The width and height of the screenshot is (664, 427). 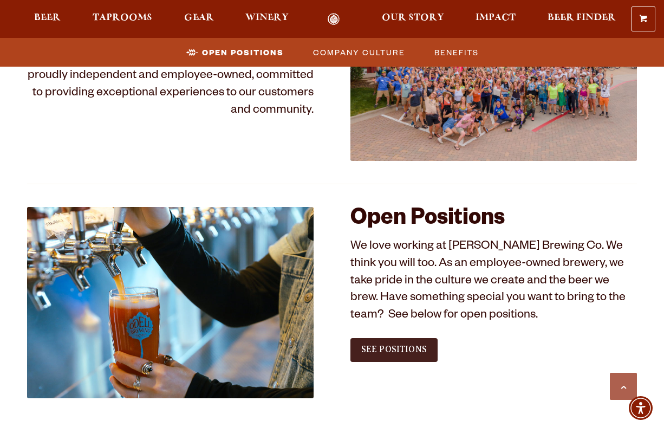 I want to click on span: Gear, so click(x=199, y=18).